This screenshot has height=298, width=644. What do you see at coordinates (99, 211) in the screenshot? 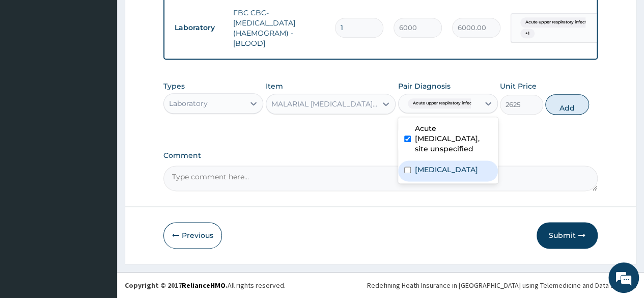
I see `textarea: Type your message and hit 'Enter'` at bounding box center [99, 211].